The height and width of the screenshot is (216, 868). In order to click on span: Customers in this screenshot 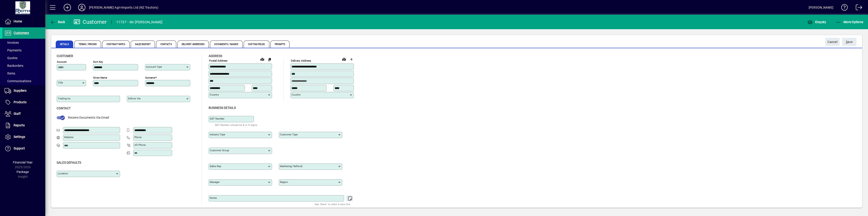, I will do `click(22, 33)`.